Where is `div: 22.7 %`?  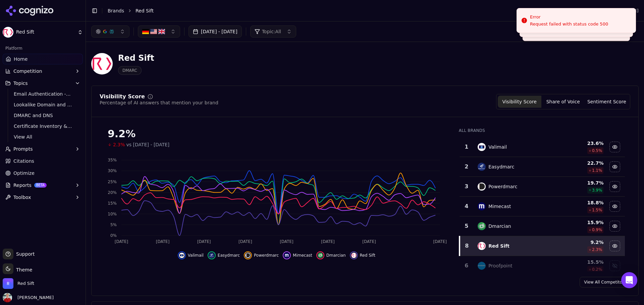 div: 22.7 % is located at coordinates (582, 163).